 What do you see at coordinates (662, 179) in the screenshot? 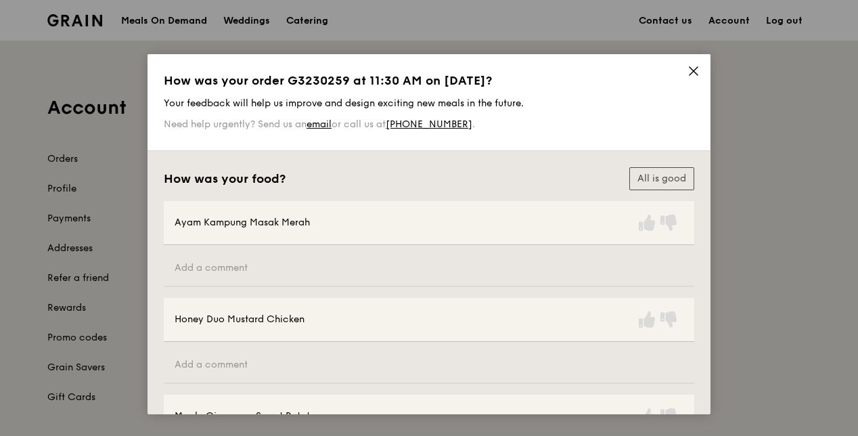
I see `button: All is good` at bounding box center [662, 179].